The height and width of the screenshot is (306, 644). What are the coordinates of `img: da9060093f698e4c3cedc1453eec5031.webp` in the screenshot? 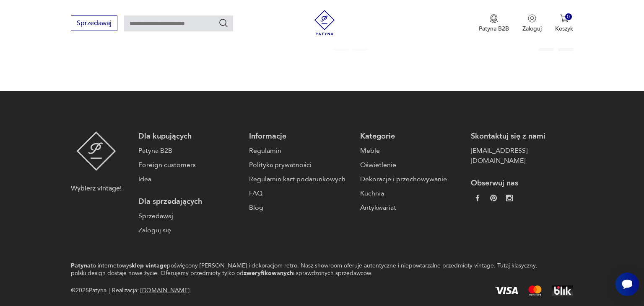 It's located at (477, 198).